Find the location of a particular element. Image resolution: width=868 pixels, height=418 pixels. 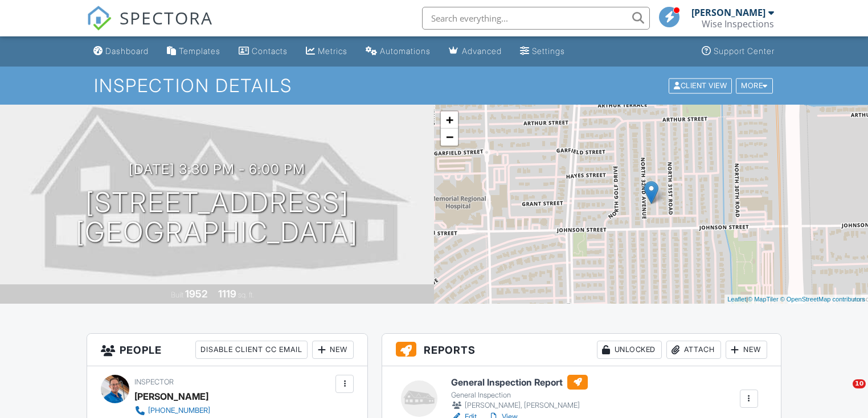

a: Zoom in is located at coordinates (450, 120).